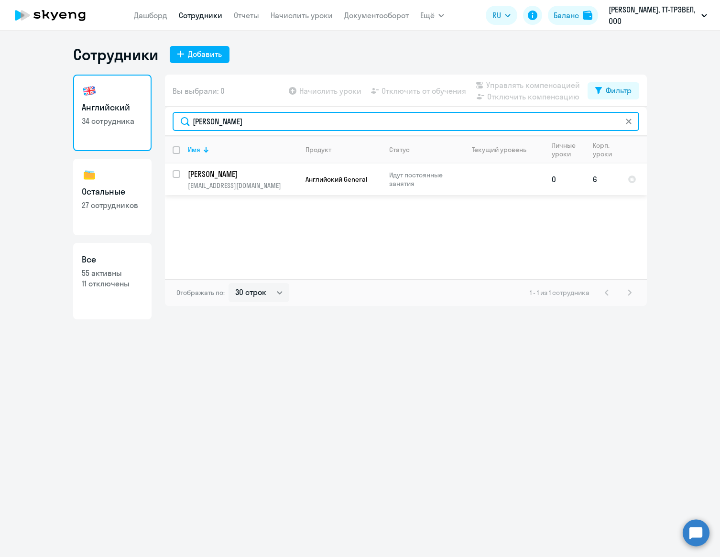 Image resolution: width=720 pixels, height=557 pixels. Describe the element at coordinates (116, 55) in the screenshot. I see `h1: Сотрудники` at that location.